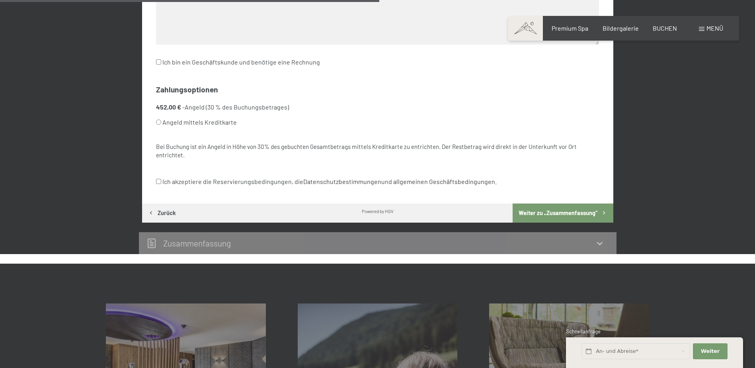 Image resolution: width=755 pixels, height=368 pixels. I want to click on div: Bei Buchung ist ein Angeld in Höhe von 30% des gebuchten Gesamtbetrags mittels Kreditkarte zu ent..., so click(377, 151).